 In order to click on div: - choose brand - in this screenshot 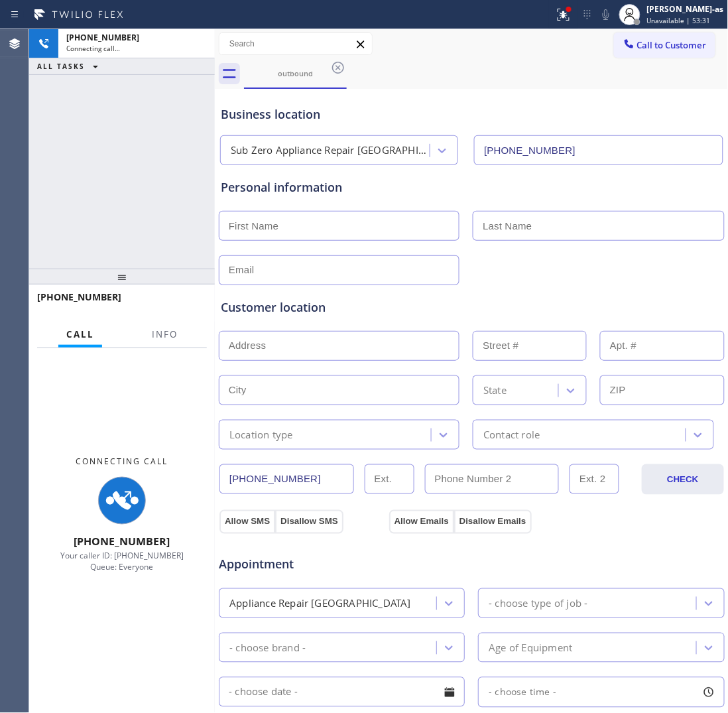, I will do `click(267, 647)`.